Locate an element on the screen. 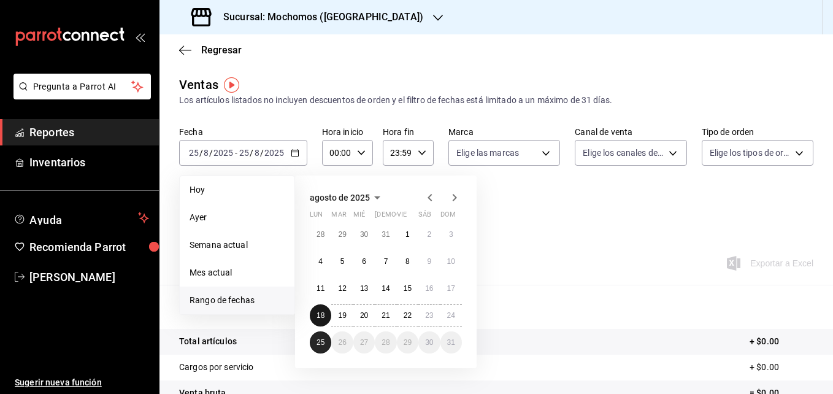 This screenshot has height=394, width=833. abbr: viernes is located at coordinates (402, 216).